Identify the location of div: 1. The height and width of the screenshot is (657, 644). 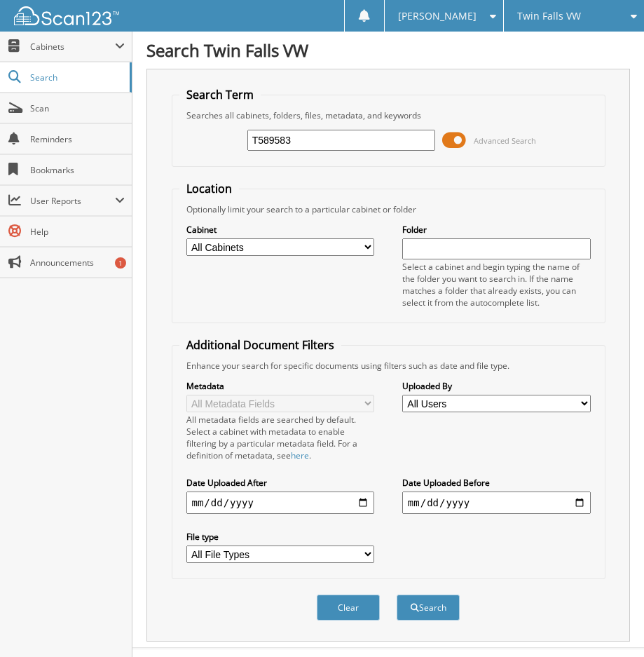
(120, 263).